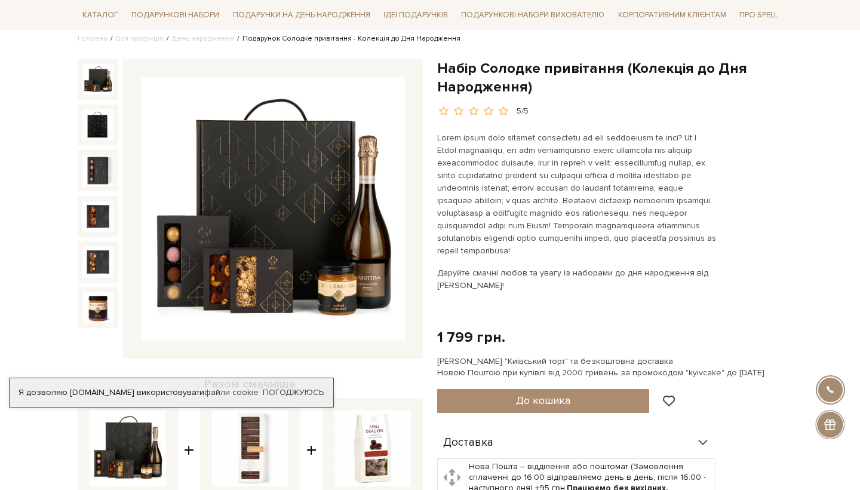 Image resolution: width=860 pixels, height=490 pixels. What do you see at coordinates (759, 15) in the screenshot?
I see `a: Про Spell` at bounding box center [759, 15].